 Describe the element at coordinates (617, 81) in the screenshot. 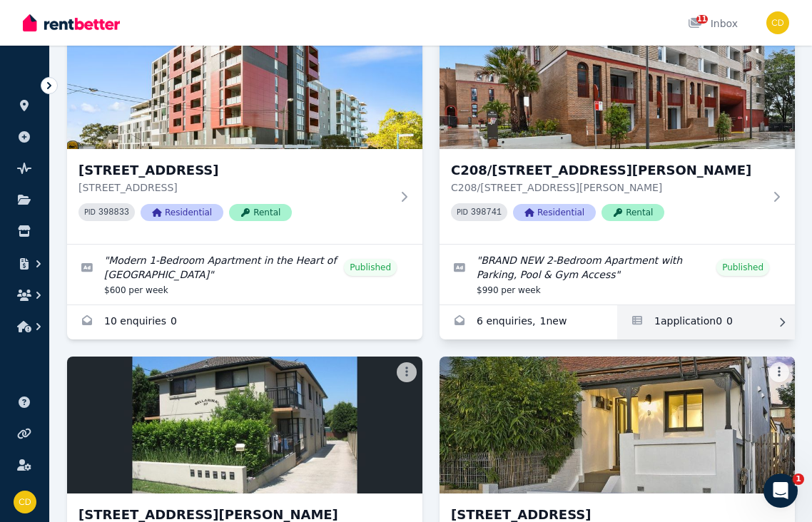

I see `img: C208/165 Milton St, Ashbury` at that location.